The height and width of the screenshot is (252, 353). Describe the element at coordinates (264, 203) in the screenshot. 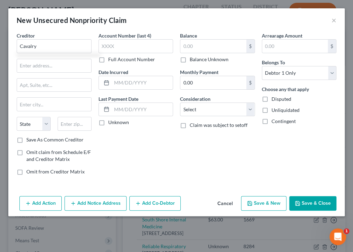

I see `button: Save & New` at that location.